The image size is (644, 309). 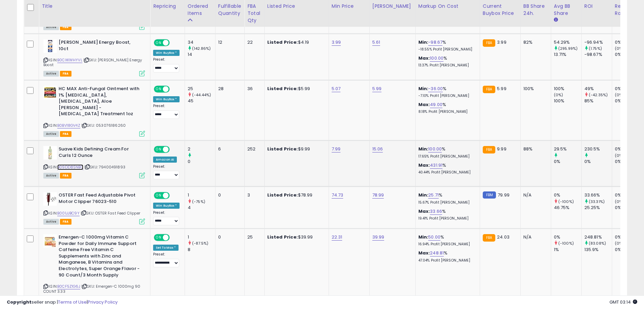 What do you see at coordinates (295, 89) in the screenshot?
I see `div: $5.99` at bounding box center [295, 89].